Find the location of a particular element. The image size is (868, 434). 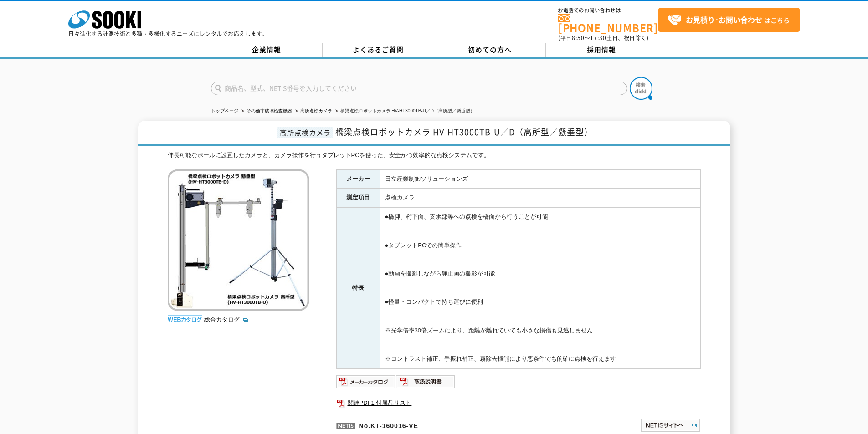

th: 特長 is located at coordinates (358, 289).